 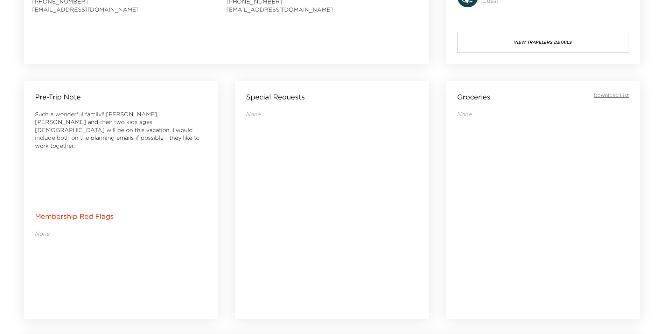 What do you see at coordinates (74, 216) in the screenshot?
I see `p: Membership Red Flags` at bounding box center [74, 216].